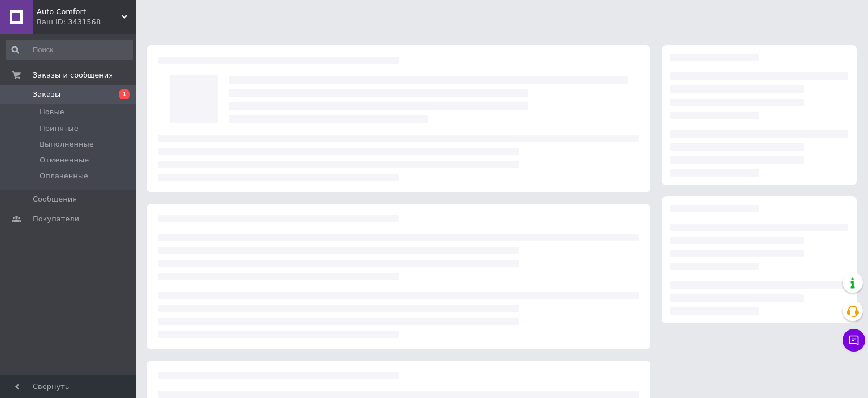 This screenshot has height=398, width=868. Describe the element at coordinates (854, 340) in the screenshot. I see `button: Чат с покупателем` at that location.